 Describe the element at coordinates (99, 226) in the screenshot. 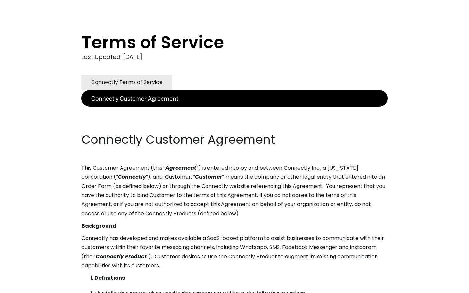

I see `strong: Background` at that location.